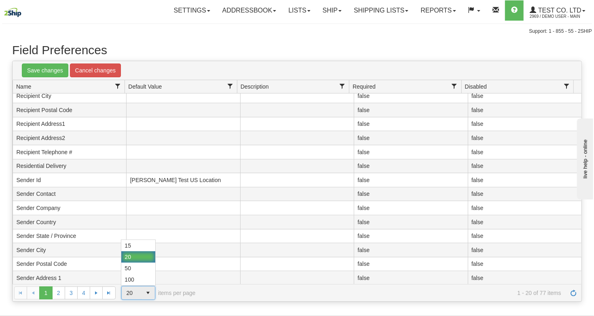  What do you see at coordinates (69, 250) in the screenshot?
I see `td: Sender City` at bounding box center [69, 250].